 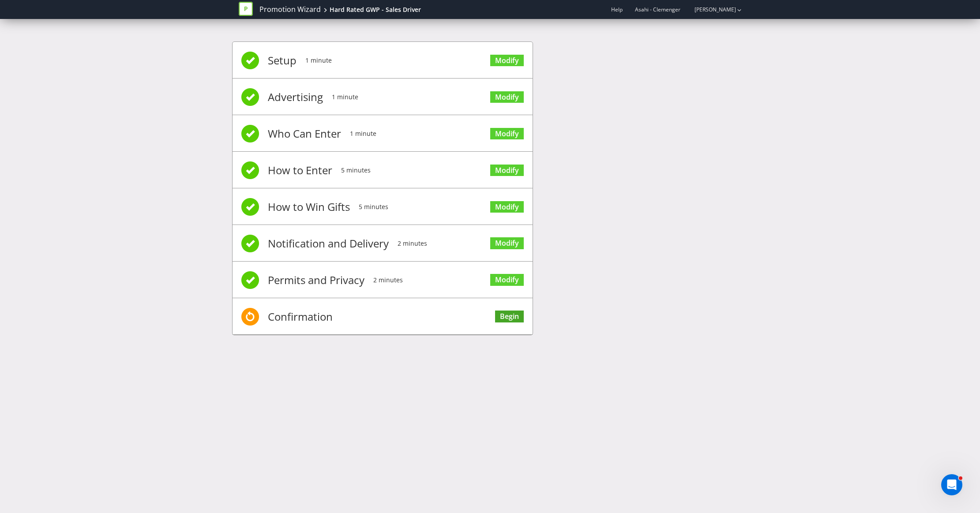 What do you see at coordinates (328, 243) in the screenshot?
I see `span: Notification and Delivery` at bounding box center [328, 243].